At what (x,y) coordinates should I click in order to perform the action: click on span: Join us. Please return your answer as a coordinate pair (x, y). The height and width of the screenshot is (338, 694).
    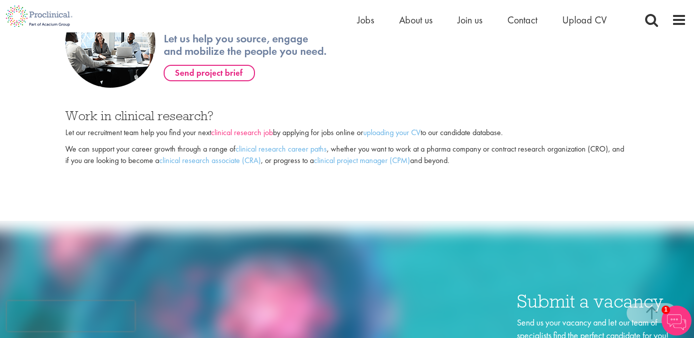
    Looking at the image, I should click on (470, 20).